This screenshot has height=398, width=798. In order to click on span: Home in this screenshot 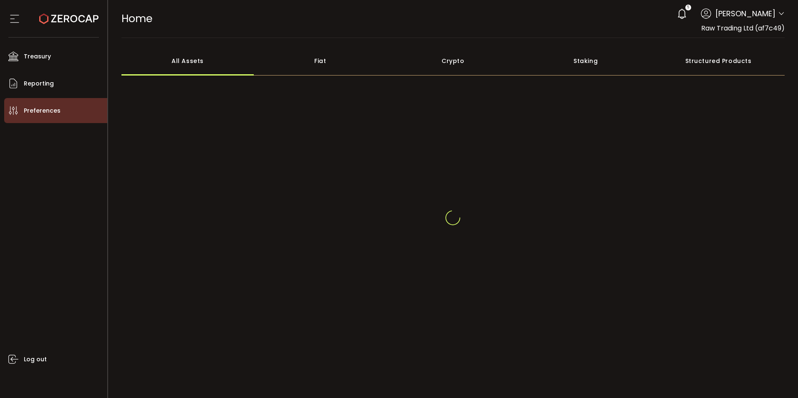, I will do `click(137, 18)`.